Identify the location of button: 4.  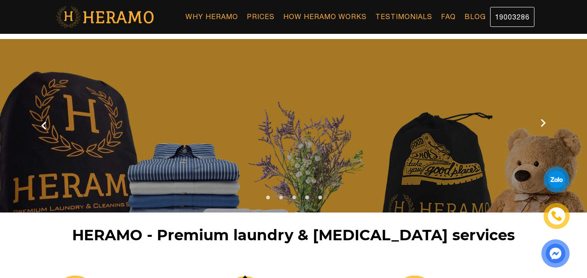
(307, 200).